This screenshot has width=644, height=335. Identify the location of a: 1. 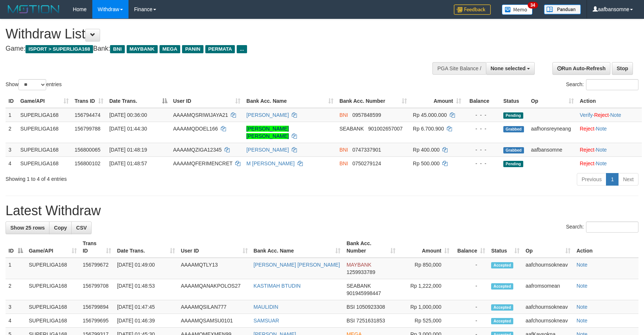
(612, 180).